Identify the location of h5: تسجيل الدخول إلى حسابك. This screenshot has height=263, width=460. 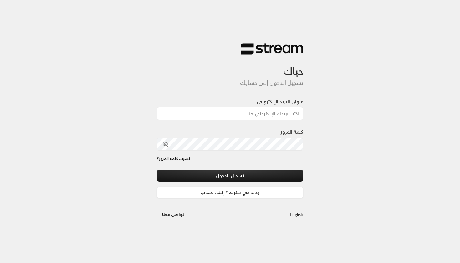
(230, 83).